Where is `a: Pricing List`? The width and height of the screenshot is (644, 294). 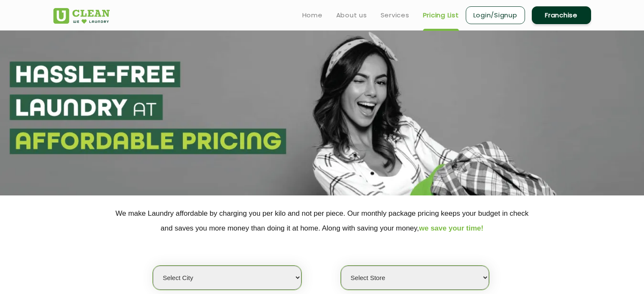
a: Pricing List is located at coordinates (440, 15).